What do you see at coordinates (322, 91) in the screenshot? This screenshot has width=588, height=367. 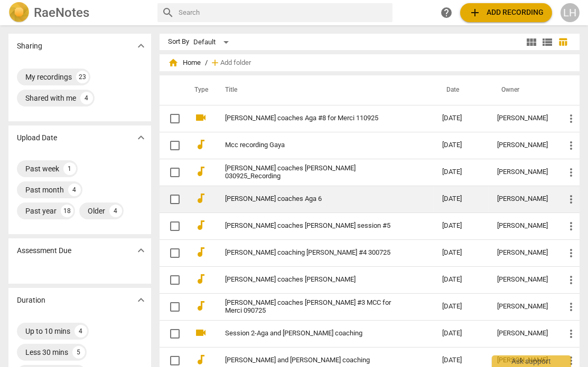 I see `th: Title` at bounding box center [322, 91].